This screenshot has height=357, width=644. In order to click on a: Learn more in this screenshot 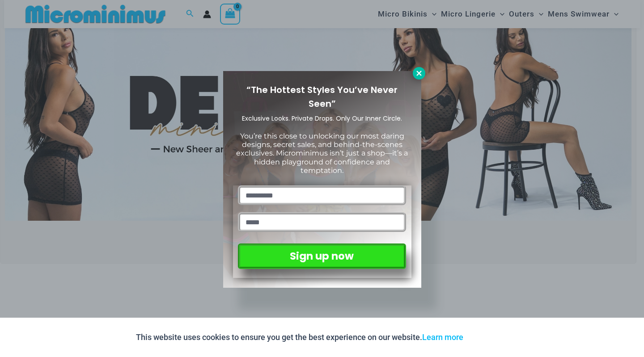, I will do `click(443, 337)`.